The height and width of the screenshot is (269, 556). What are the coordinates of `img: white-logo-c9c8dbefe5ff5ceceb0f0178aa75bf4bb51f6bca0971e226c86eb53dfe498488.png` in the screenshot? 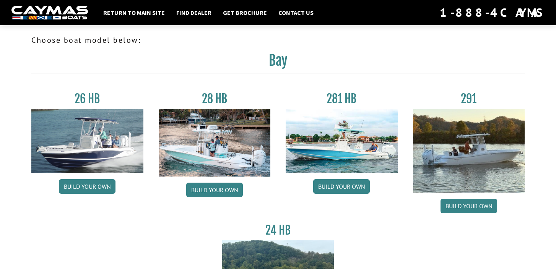 It's located at (50, 13).